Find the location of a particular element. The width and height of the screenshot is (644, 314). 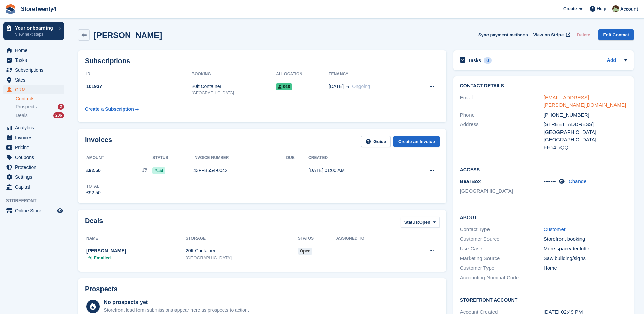

h2: Deals is located at coordinates (94, 223).